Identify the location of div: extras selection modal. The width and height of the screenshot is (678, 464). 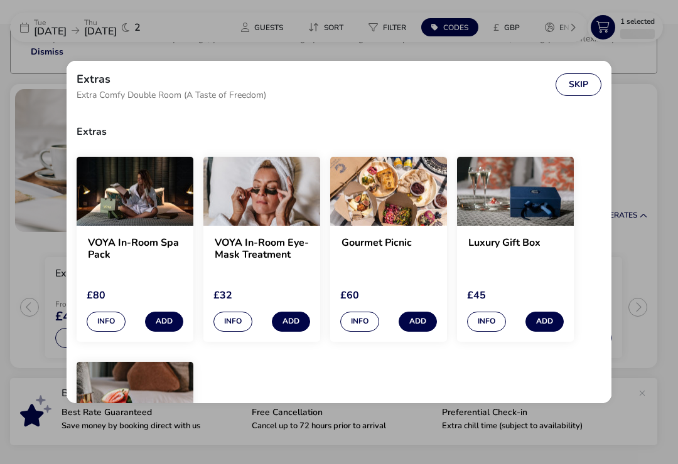
(339, 232).